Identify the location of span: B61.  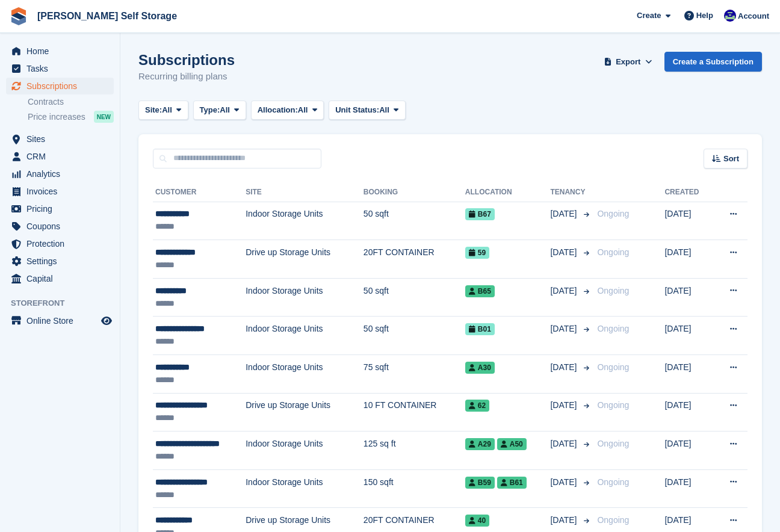
(511, 482).